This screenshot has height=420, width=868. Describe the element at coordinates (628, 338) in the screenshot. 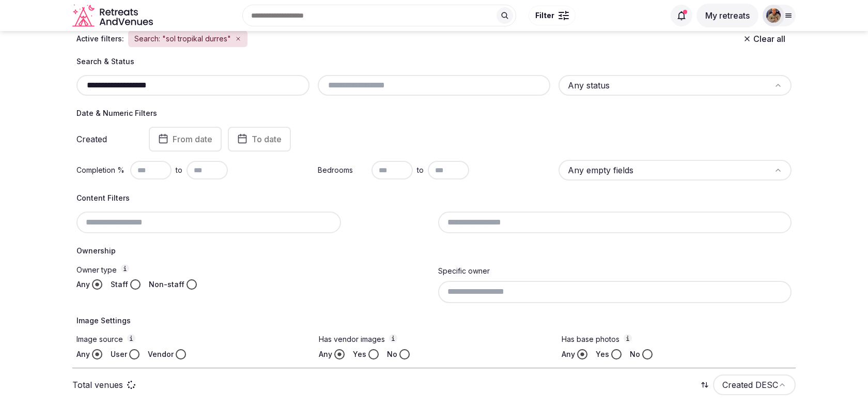

I see `button: Has base photos` at that location.